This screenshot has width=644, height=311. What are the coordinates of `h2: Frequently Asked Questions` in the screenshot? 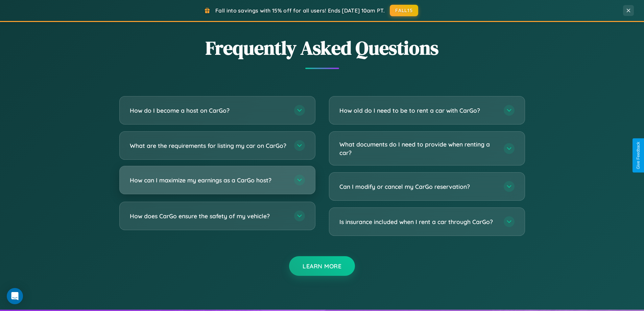 It's located at (322, 48).